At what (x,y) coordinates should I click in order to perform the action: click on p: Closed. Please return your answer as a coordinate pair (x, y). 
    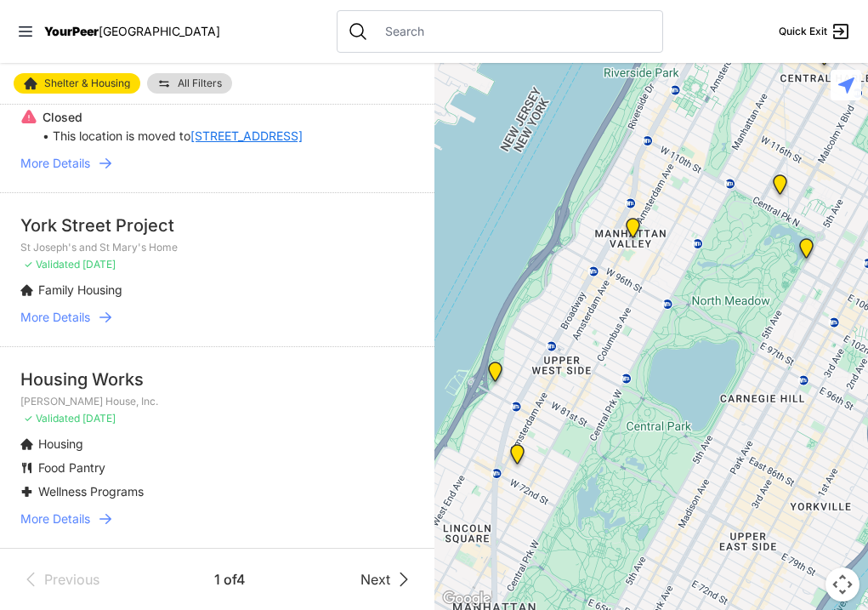
    Looking at the image, I should click on (173, 118).